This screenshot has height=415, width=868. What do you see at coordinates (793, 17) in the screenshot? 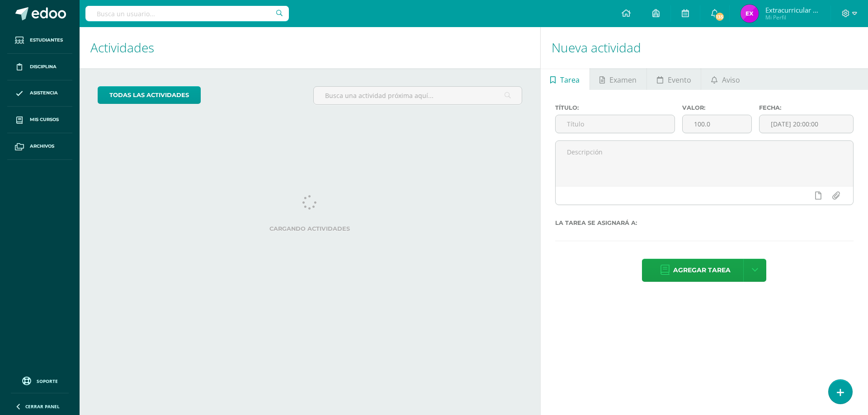
I see `span: Mi Perfil` at bounding box center [793, 17].